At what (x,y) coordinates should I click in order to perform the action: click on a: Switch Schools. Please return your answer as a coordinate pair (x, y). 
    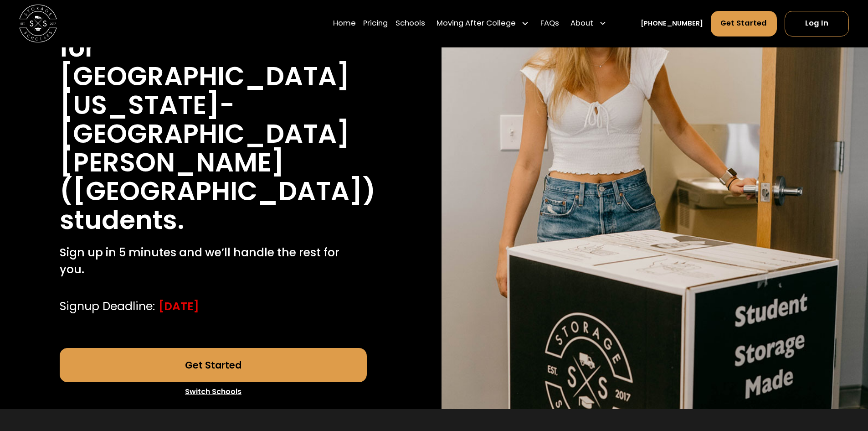
    Looking at the image, I should click on (214, 392).